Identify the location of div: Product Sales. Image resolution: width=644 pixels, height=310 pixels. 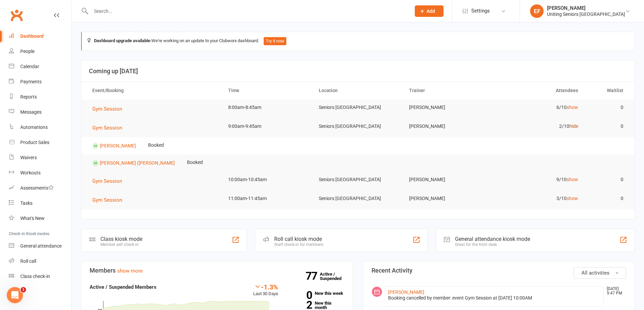
(35, 142).